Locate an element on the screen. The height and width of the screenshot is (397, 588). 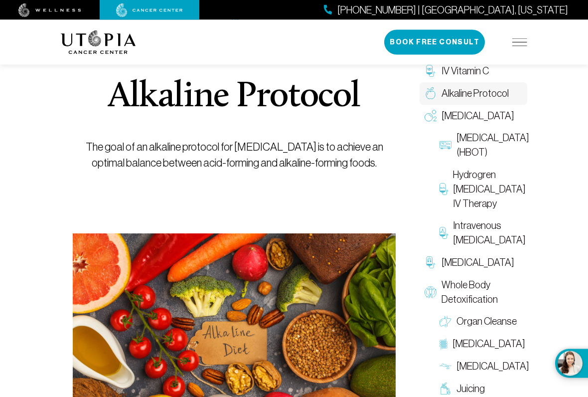
button: Book Free Consult is located at coordinates (434, 42).